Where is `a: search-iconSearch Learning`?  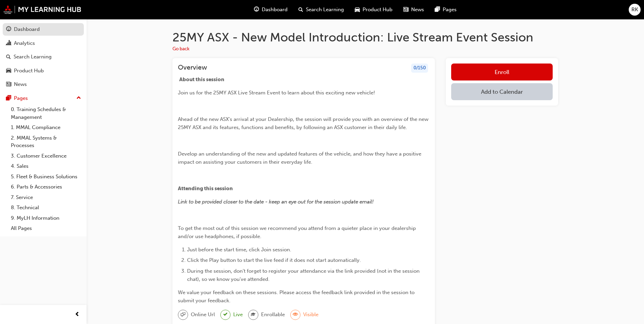 a: search-iconSearch Learning is located at coordinates (321, 9).